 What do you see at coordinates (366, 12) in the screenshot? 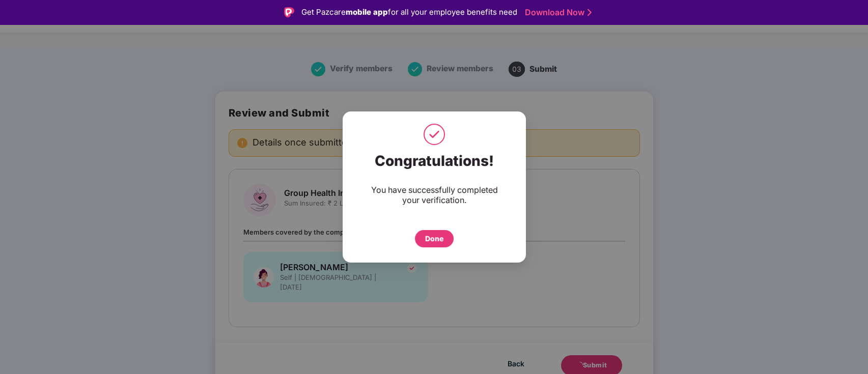
I see `strong: mobile app` at bounding box center [366, 12].